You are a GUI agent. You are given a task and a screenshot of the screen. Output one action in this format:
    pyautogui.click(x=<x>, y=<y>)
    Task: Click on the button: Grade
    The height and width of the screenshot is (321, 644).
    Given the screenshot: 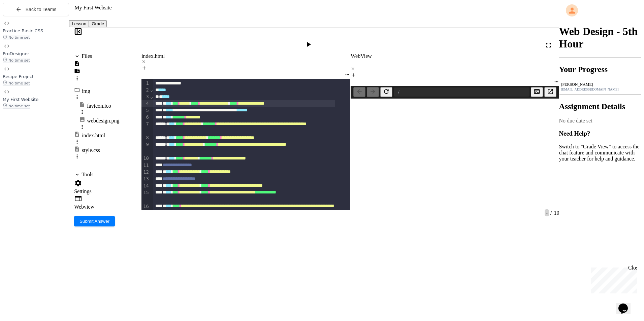 What is the action you would take?
    pyautogui.click(x=98, y=23)
    